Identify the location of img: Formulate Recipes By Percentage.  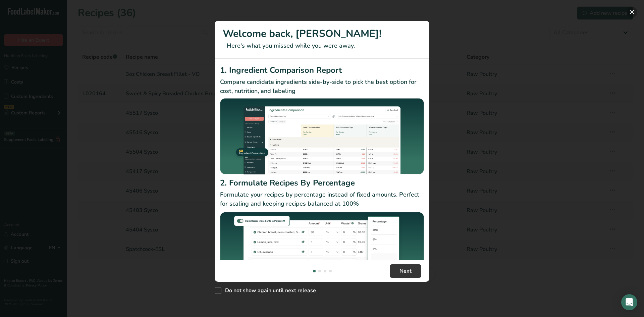
(322, 251).